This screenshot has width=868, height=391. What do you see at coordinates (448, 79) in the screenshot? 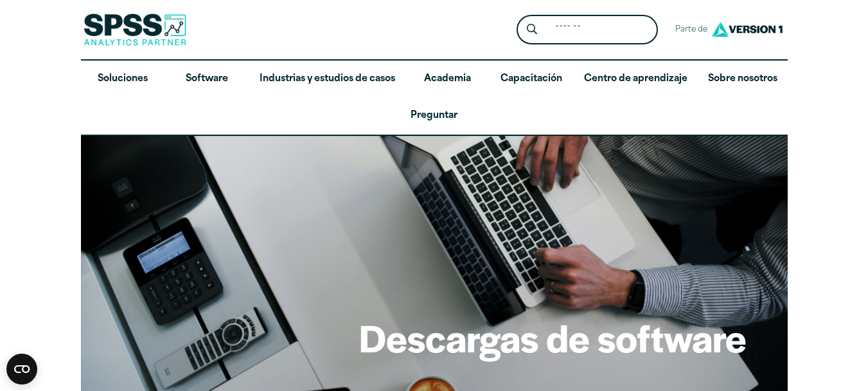
I see `a: Academia` at bounding box center [448, 79].